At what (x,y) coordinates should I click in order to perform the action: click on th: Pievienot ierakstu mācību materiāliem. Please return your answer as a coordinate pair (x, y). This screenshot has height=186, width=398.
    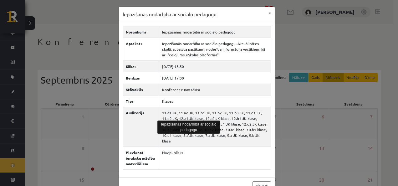
    Looking at the image, I should click on (141, 158).